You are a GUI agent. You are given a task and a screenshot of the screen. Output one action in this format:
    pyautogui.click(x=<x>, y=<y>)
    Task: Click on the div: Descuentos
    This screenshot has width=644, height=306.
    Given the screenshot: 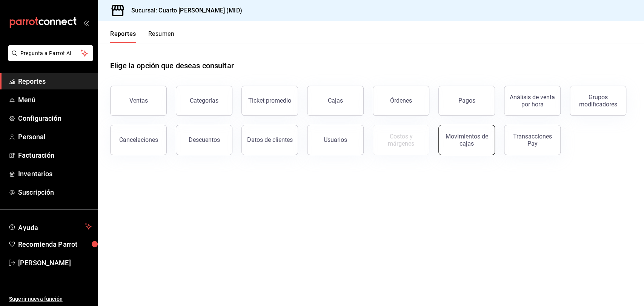 What is the action you would take?
    pyautogui.click(x=204, y=140)
    